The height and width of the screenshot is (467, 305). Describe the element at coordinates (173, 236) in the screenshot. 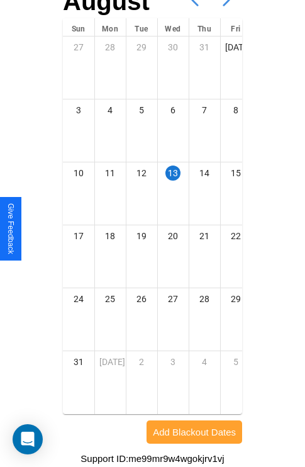

I see `div: 20` at that location.